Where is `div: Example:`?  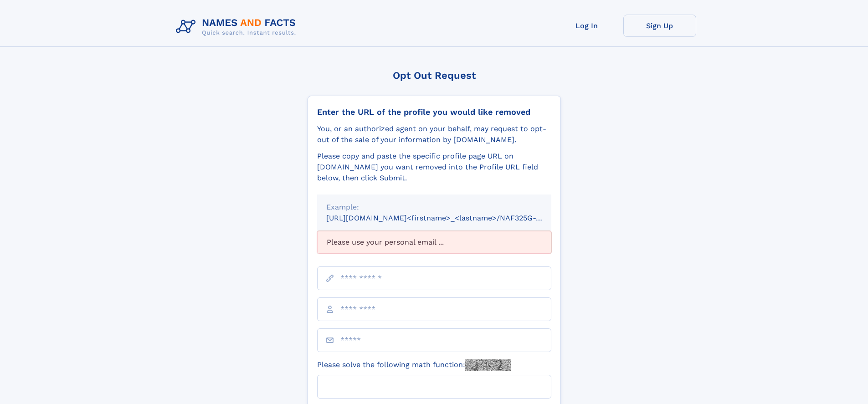
div: Example: is located at coordinates (434, 207).